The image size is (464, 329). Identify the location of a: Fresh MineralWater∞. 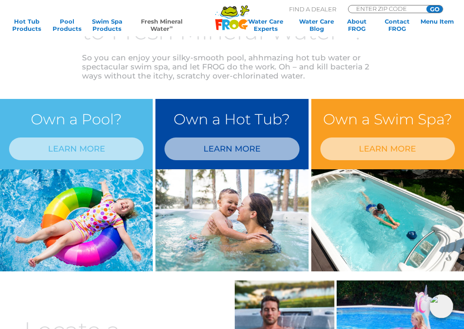
(162, 25).